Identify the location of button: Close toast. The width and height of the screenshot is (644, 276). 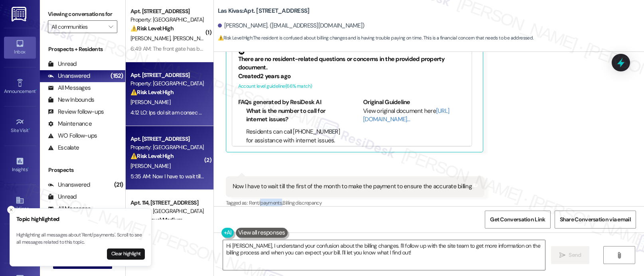
(11, 210).